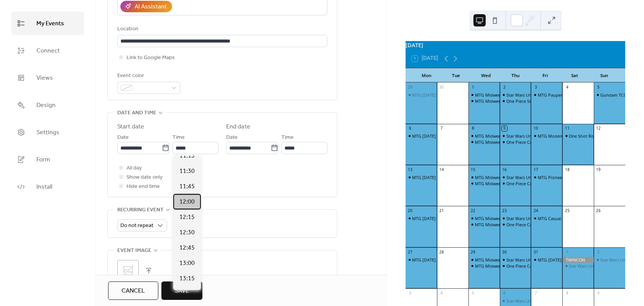 The width and height of the screenshot is (644, 306). I want to click on div: 17, so click(536, 170).